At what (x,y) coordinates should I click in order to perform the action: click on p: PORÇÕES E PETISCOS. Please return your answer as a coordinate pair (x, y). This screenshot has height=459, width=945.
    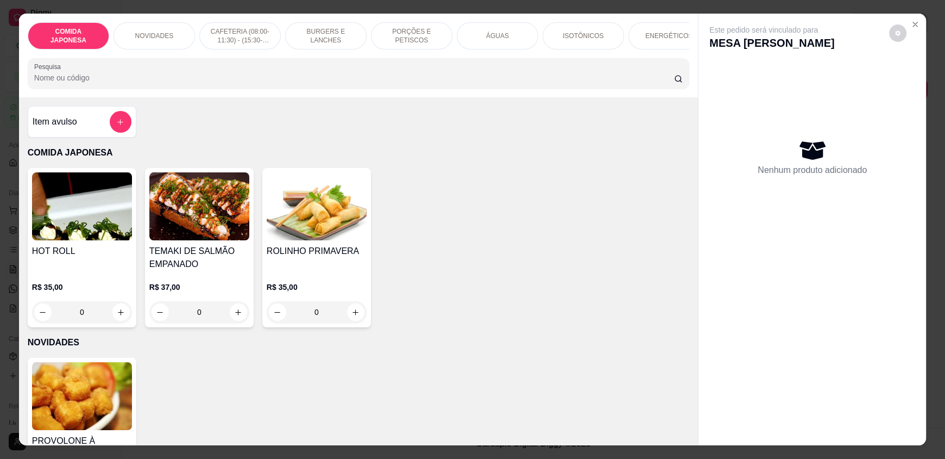
    Looking at the image, I should click on (412, 36).